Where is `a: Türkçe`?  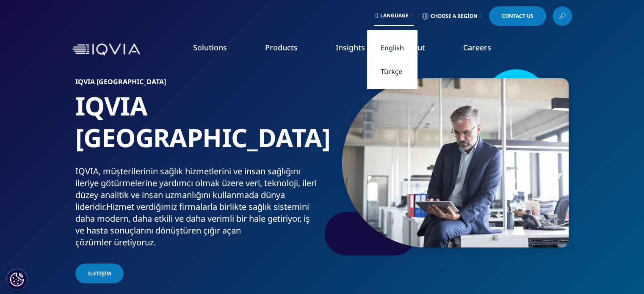 a: Türkçe is located at coordinates (392, 71).